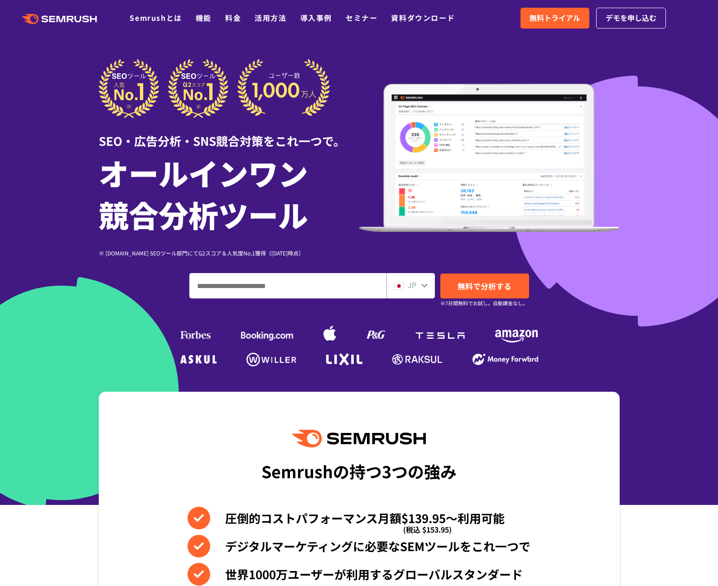  I want to click on span: (税込 $153.95), so click(427, 530).